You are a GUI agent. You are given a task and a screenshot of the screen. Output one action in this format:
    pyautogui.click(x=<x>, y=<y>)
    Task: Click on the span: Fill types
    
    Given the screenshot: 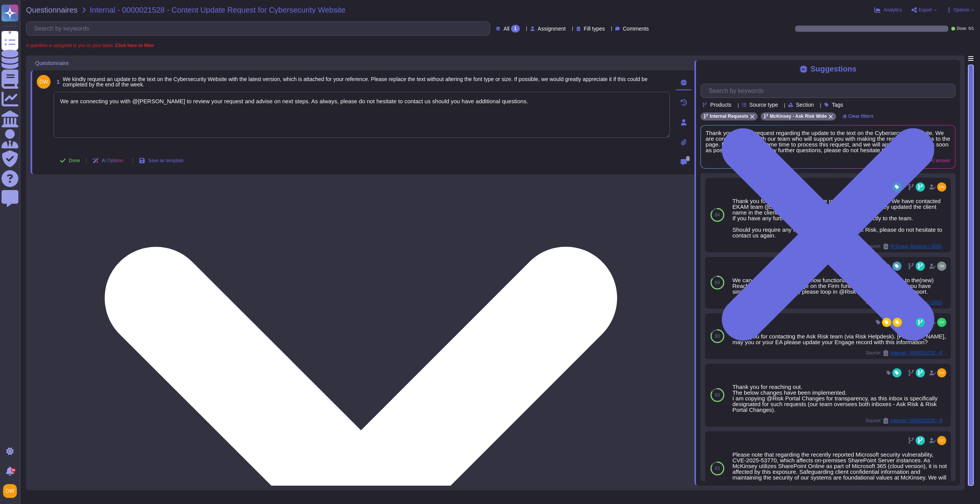 What is the action you would take?
    pyautogui.click(x=594, y=29)
    